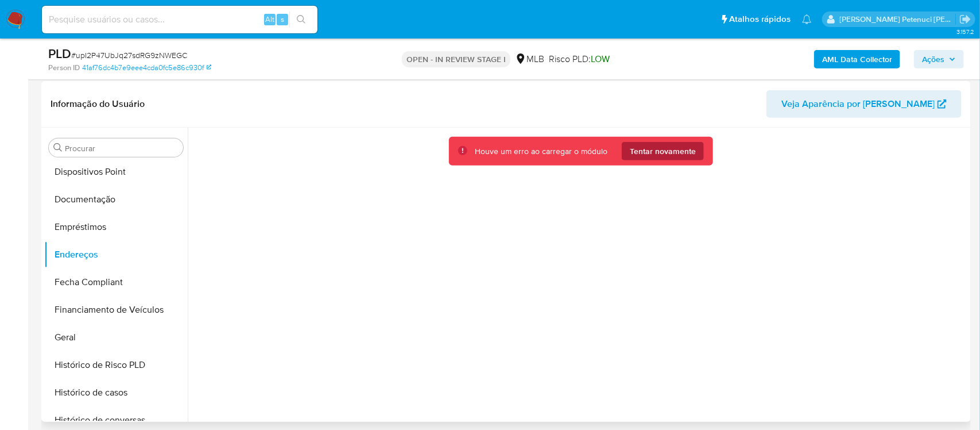 The height and width of the screenshot is (430, 980). What do you see at coordinates (807, 19) in the screenshot?
I see `a: Notificações` at bounding box center [807, 19].